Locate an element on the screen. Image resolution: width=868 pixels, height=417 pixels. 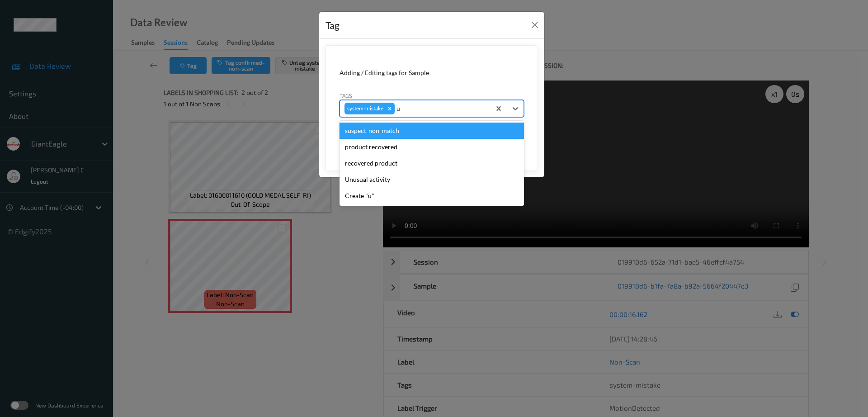
div: system-mistake is located at coordinates (365, 109).